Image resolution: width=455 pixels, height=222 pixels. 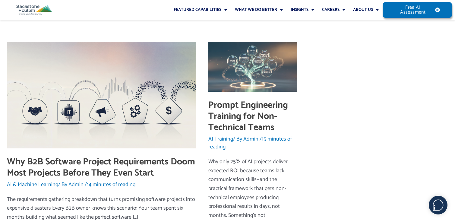 What do you see at coordinates (248, 116) in the screenshot?
I see `a: Prompt Engineering Training for Non-Technical Teams` at bounding box center [248, 116].